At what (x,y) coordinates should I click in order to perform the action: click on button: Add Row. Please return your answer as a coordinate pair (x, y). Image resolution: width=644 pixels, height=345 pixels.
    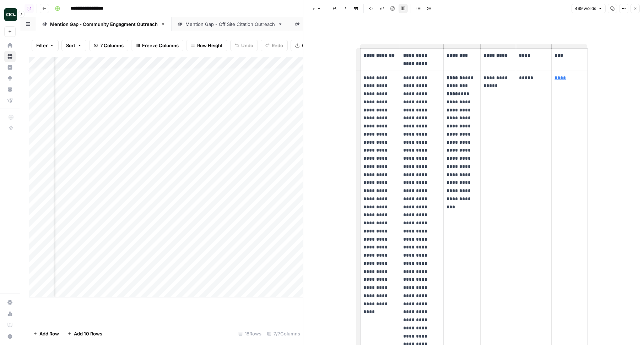
    Looking at the image, I should click on (45, 334).